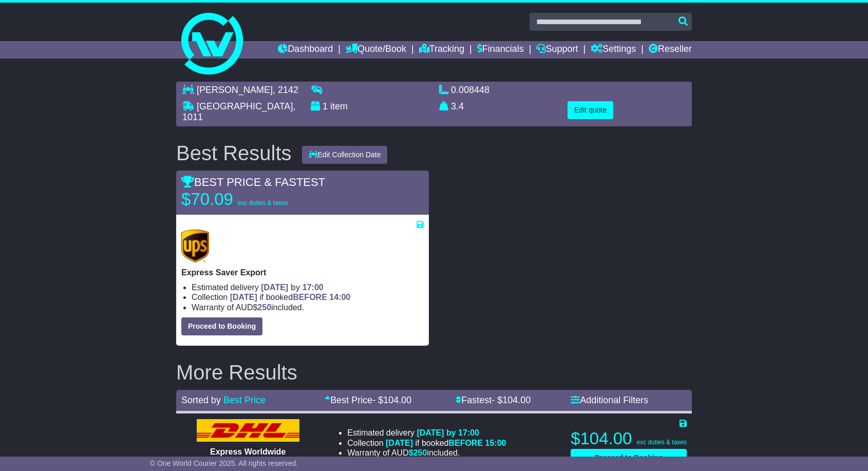  What do you see at coordinates (628, 439) in the screenshot?
I see `p: $104.00` at bounding box center [628, 439].